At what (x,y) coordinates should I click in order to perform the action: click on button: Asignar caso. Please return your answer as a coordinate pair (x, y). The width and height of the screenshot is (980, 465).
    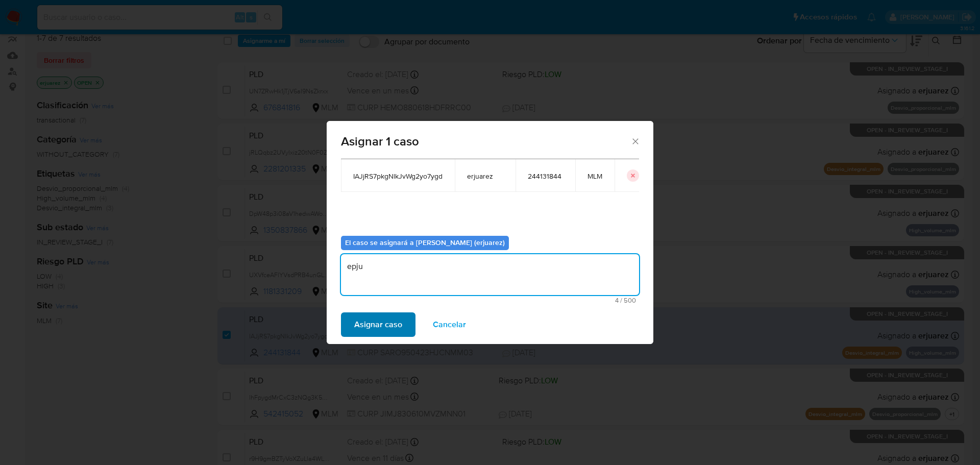
    Looking at the image, I should click on (378, 325).